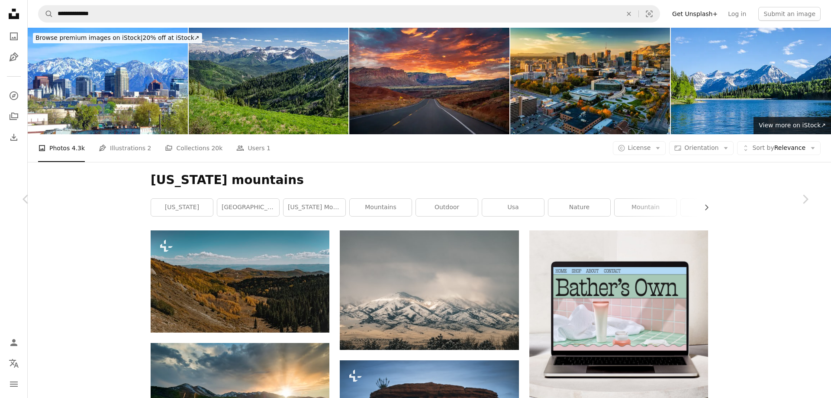 The height and width of the screenshot is (398, 831). I want to click on a: Collections 20k, so click(194, 148).